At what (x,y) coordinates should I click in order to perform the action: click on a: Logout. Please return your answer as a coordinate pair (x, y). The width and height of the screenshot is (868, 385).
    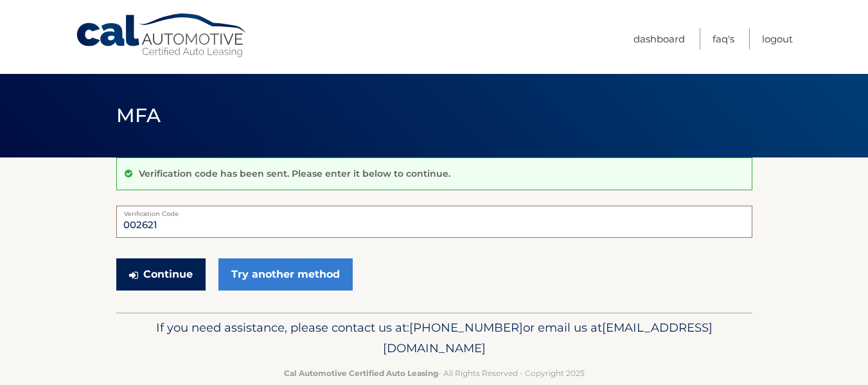
    Looking at the image, I should click on (778, 38).